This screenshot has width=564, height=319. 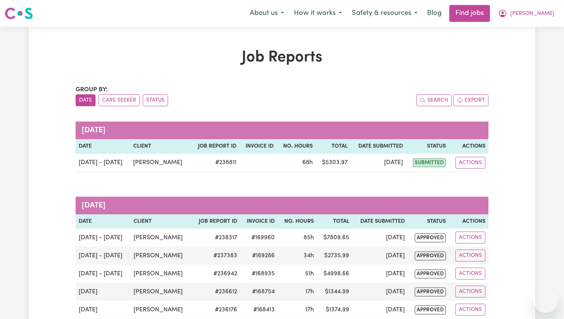 I want to click on td: $ 1374.99, so click(x=334, y=310).